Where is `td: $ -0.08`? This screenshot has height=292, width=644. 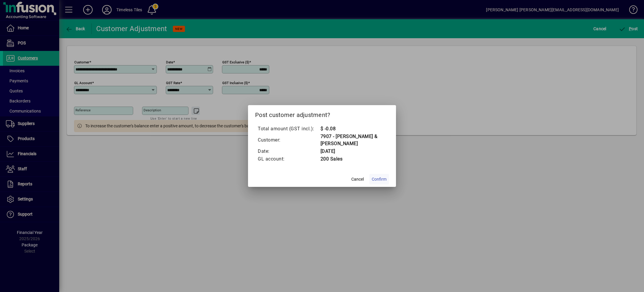 td: $ -0.08 is located at coordinates (353, 128).